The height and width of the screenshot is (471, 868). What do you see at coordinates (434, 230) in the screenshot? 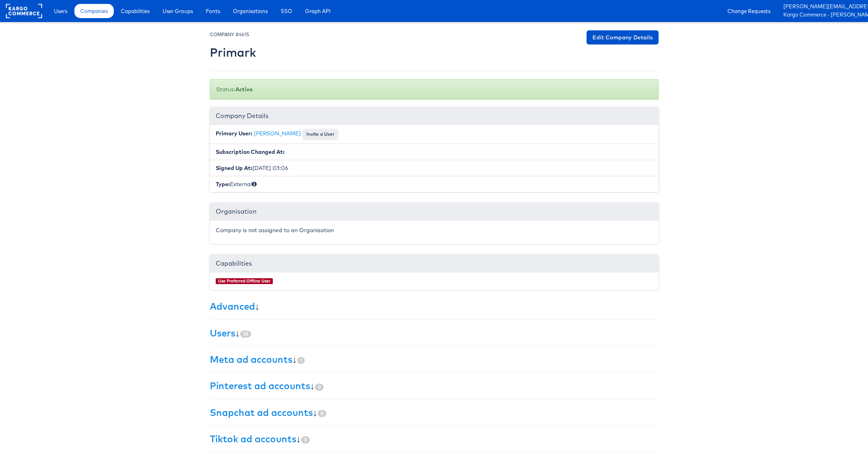
I see `p: Company is not assigned to an Organisation` at bounding box center [434, 230].